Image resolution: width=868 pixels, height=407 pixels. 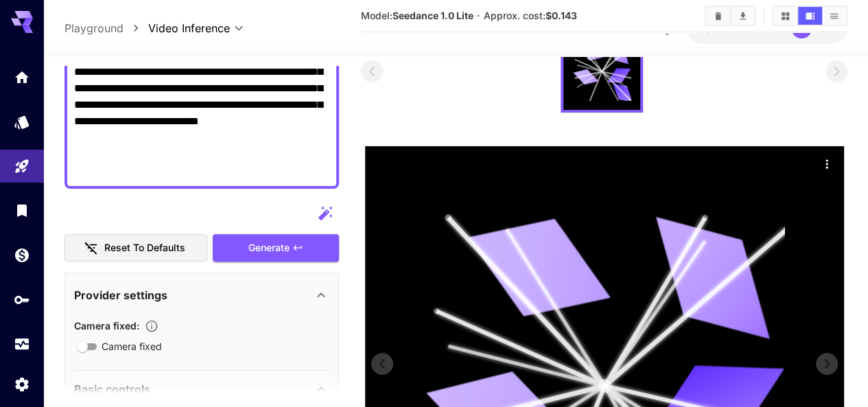 I want to click on button: Show media in list view, so click(x=834, y=16).